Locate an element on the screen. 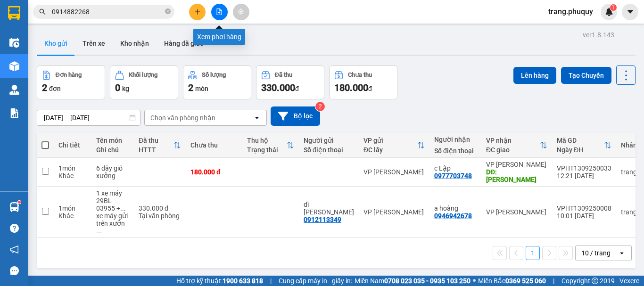 Image resolution: width=644 pixels, height=286 pixels. span: question-circle is located at coordinates (14, 229).